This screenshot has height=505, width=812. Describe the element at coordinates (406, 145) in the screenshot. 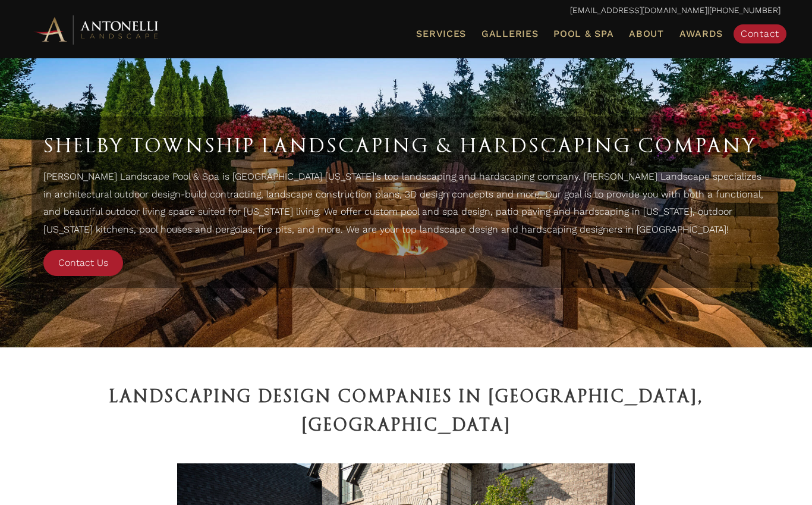

I see `h1: Shelby Township Landscaping & Hardscaping Company` at that location.